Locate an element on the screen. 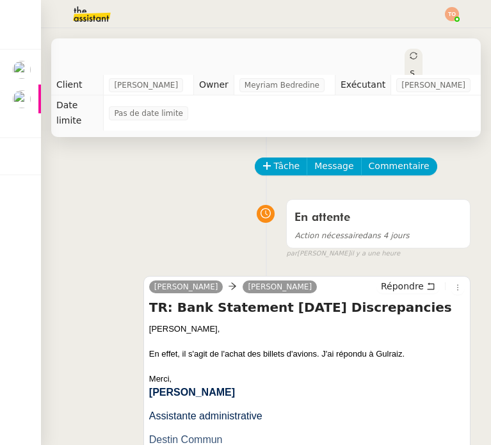 Image resolution: width=491 pixels, height=445 pixels. span: Répondre is located at coordinates (402, 286).